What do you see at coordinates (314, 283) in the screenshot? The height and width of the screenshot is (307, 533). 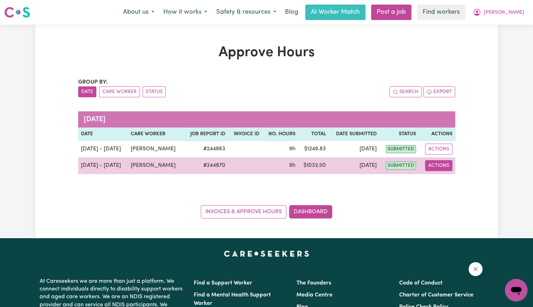 I see `a: The Founders` at bounding box center [314, 283].